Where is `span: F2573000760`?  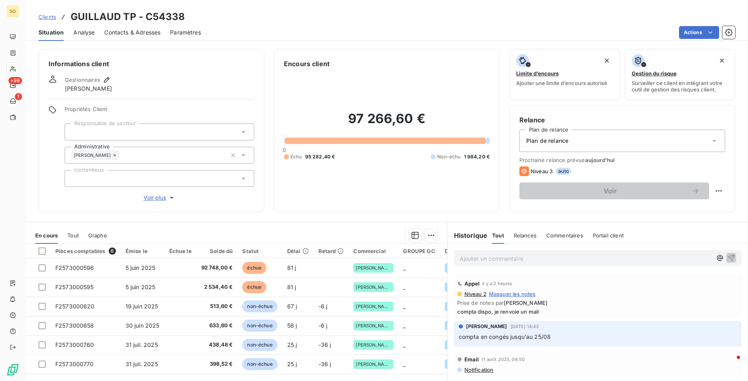
span: F2573000760 is located at coordinates (75, 344).